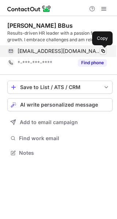 The height and width of the screenshot is (219, 117). Describe the element at coordinates (29, 9) in the screenshot. I see `img: ContactOut v5.3.10` at that location.